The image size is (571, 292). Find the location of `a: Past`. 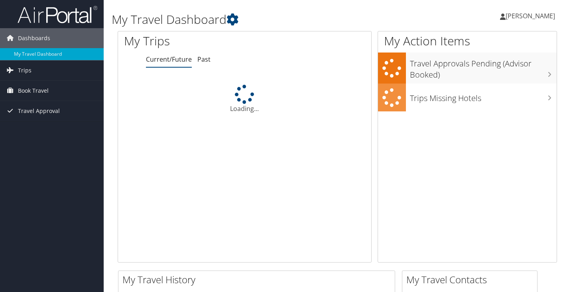

a: Past is located at coordinates (204, 59).